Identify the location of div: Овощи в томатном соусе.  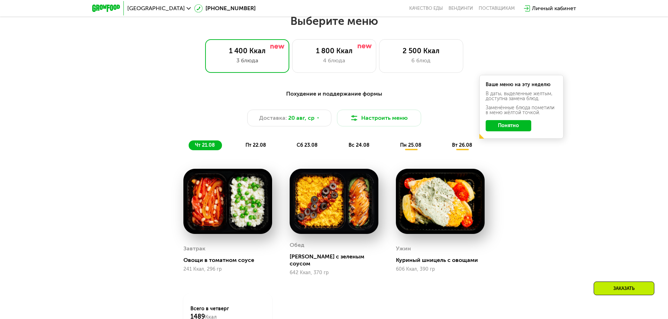
(230, 260).